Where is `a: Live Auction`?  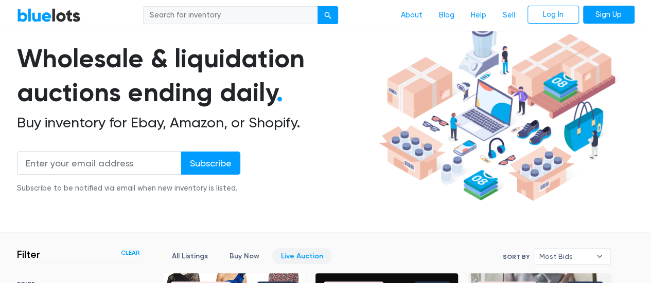 a: Live Auction is located at coordinates (302, 256).